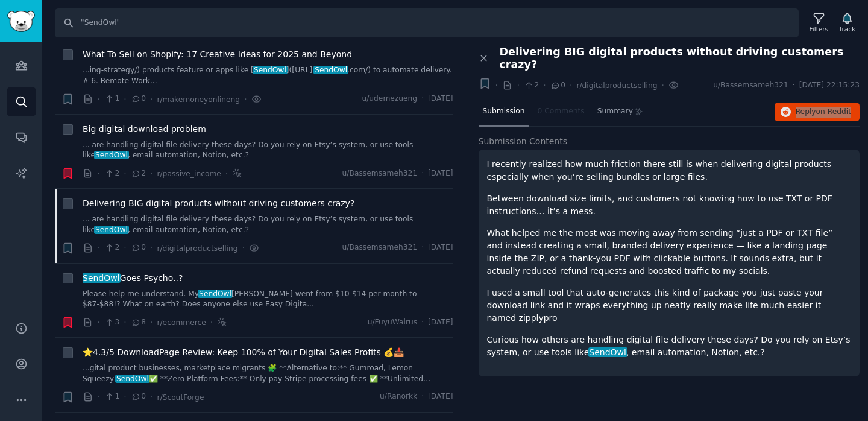  I want to click on span: Goes Psycho..?, so click(133, 278).